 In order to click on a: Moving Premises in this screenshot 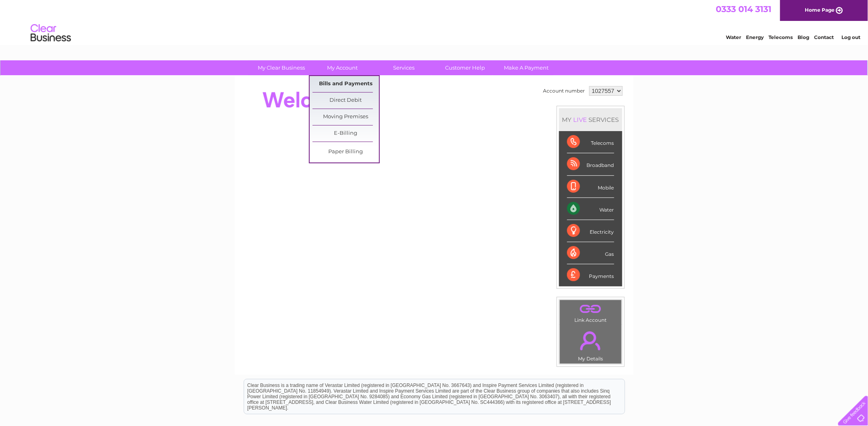, I will do `click(346, 117)`.